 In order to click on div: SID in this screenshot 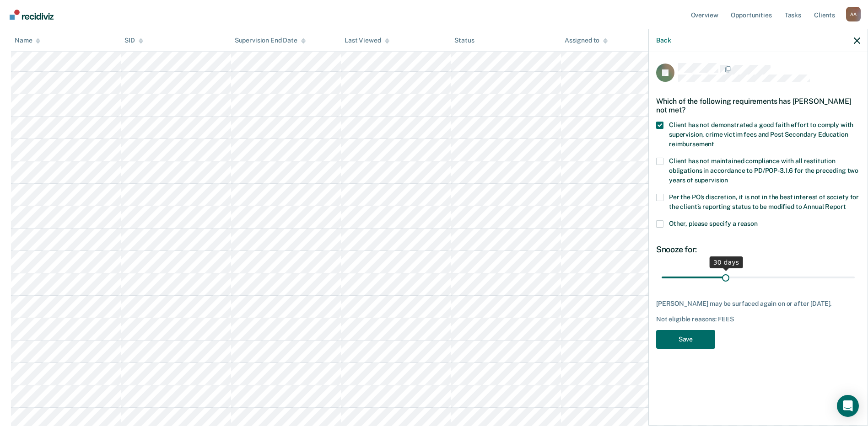, I will do `click(134, 40)`.